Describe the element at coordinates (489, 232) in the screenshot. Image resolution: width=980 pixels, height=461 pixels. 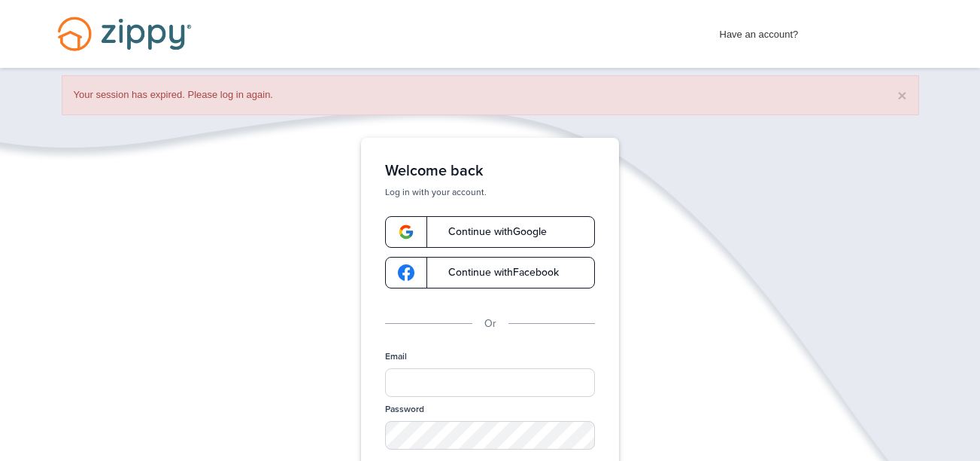
I see `span: Continue with Google` at that location.